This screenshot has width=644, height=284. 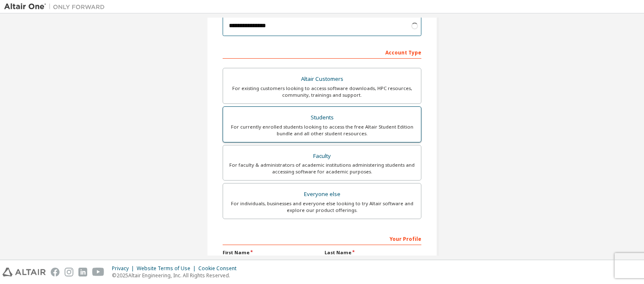 What do you see at coordinates (322, 207) in the screenshot?
I see `div: For individuals, businesses and everyone else looking to try Altair software and explore our prod...` at bounding box center [322, 207].